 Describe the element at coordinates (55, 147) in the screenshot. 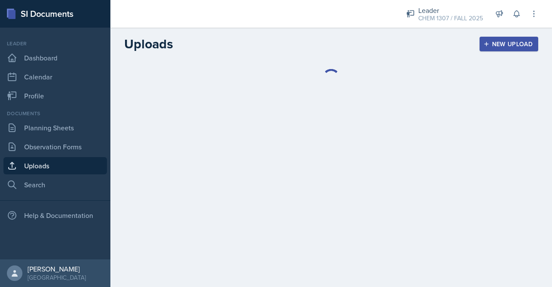

I see `a: Observation Forms` at that location.